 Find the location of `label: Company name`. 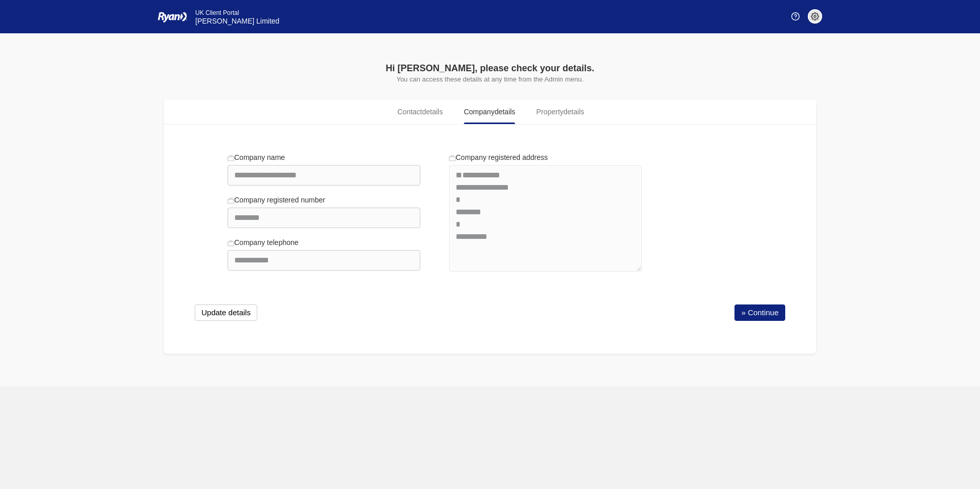

label: Company name is located at coordinates (257, 158).